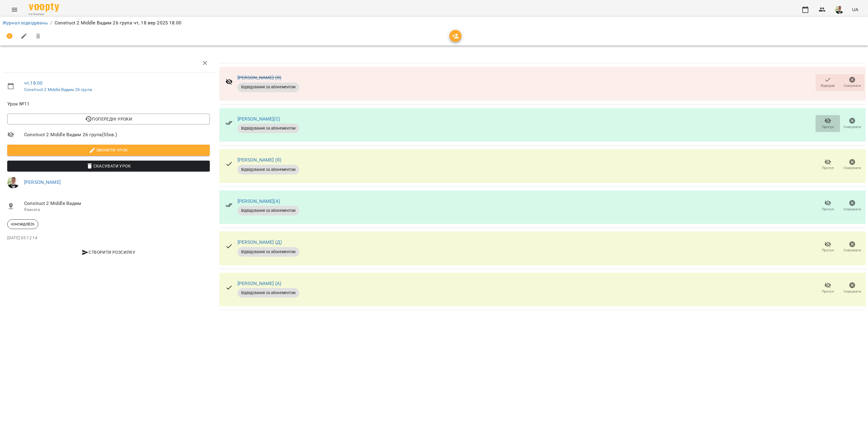 Image resolution: width=868 pixels, height=427 pixels. I want to click on a: Construct 2 Middle Вадим 26 група, so click(58, 90).